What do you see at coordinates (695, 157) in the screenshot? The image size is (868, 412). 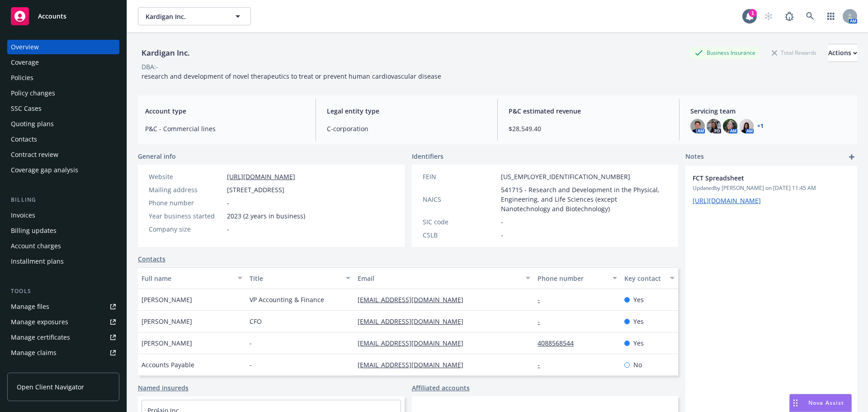 I see `span: Notes` at bounding box center [695, 157].